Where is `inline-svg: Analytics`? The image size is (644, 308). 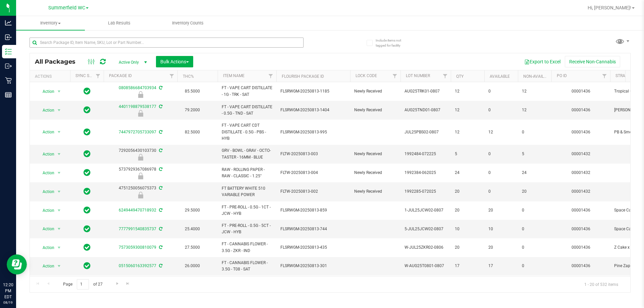 inline-svg: Analytics is located at coordinates (8, 23).